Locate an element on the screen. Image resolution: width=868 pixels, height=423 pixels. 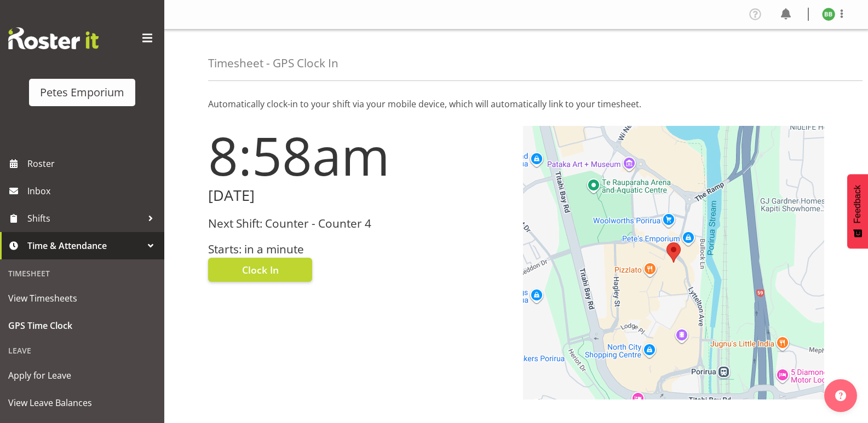
button: Feedback - Show survey is located at coordinates (858, 212).